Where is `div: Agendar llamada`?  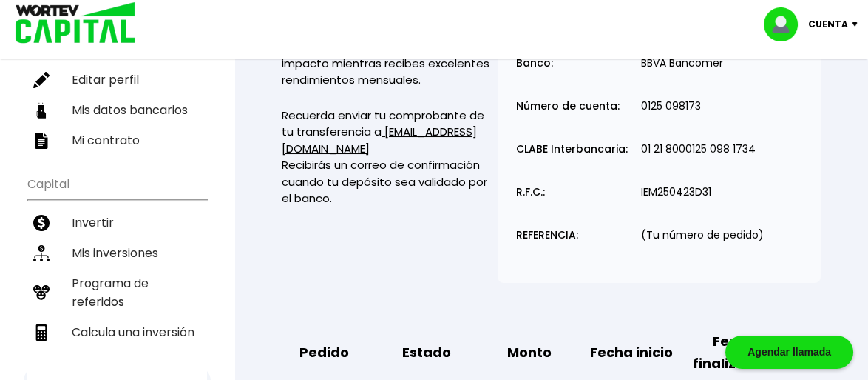 div: Agendar llamada is located at coordinates (789, 351).